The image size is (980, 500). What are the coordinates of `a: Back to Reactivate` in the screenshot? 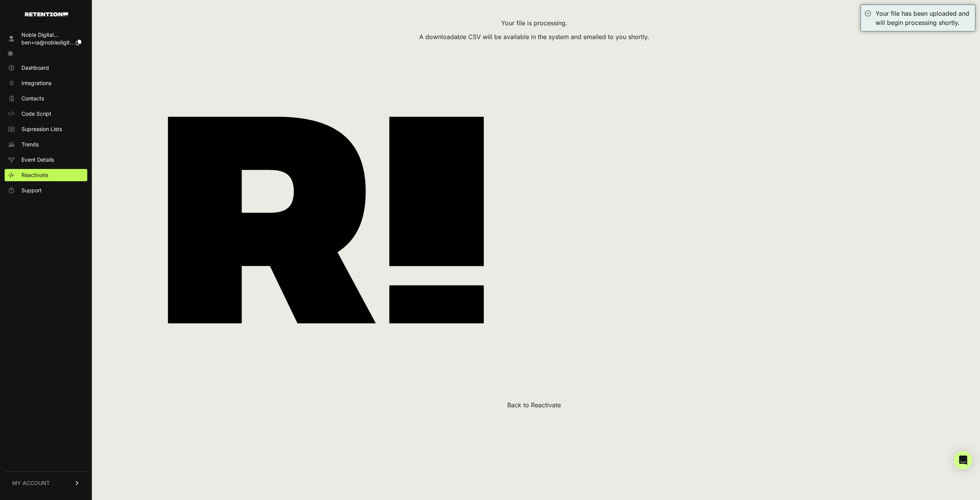 It's located at (534, 405).